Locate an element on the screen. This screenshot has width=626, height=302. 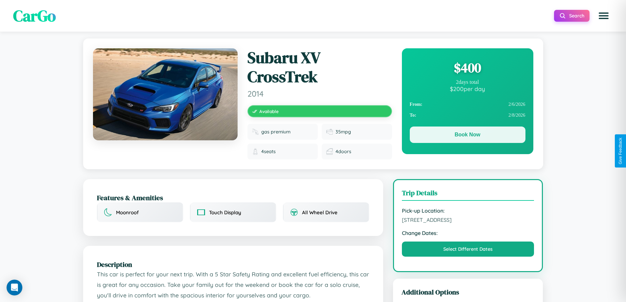
button: Search is located at coordinates (572, 16).